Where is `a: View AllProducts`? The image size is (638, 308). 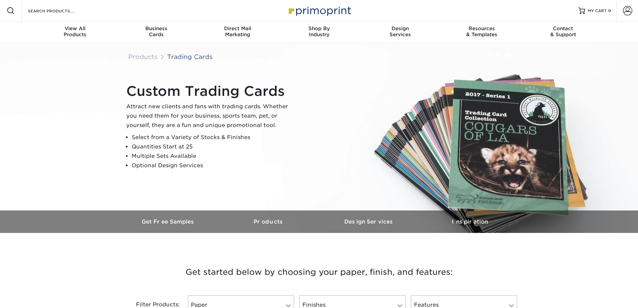
a: View AllProducts is located at coordinates (75, 32).